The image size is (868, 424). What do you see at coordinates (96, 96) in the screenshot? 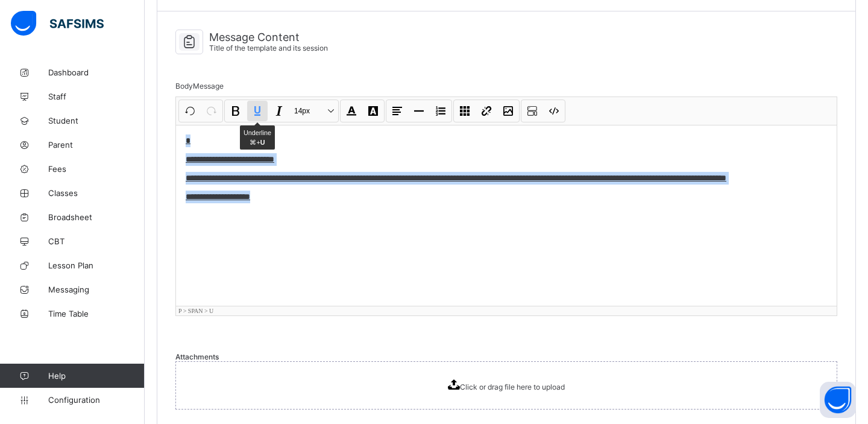
I see `span: Staff` at bounding box center [96, 96].